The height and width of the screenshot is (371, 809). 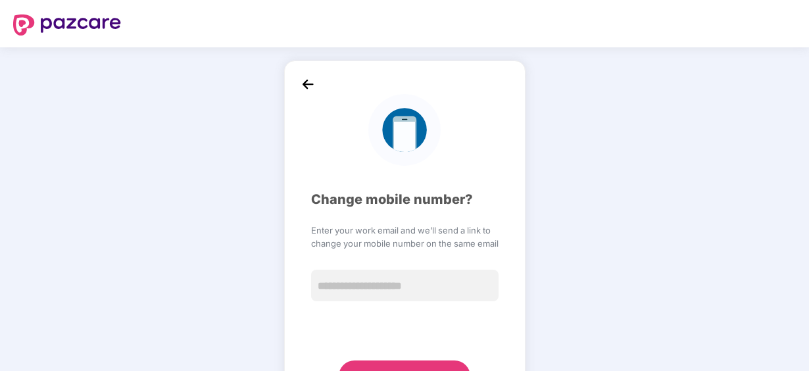 I want to click on span: change your mobile number on the same email, so click(x=404, y=243).